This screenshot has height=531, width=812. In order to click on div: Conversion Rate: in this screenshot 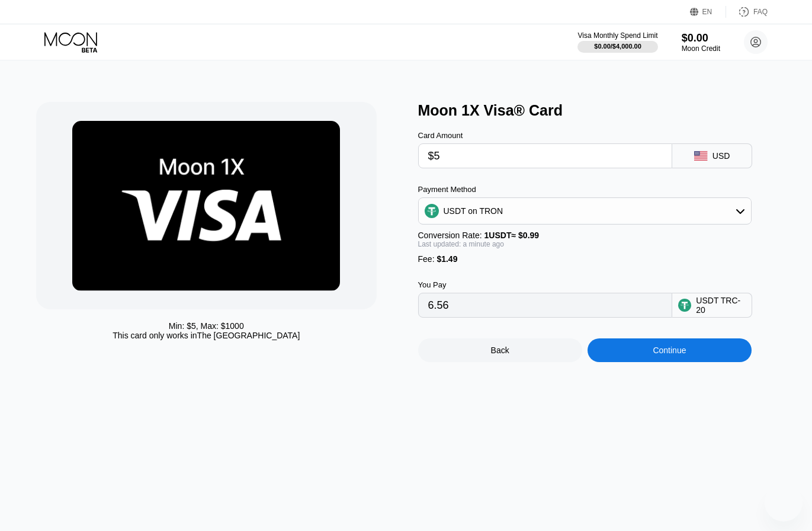, I will do `click(585, 235)`.